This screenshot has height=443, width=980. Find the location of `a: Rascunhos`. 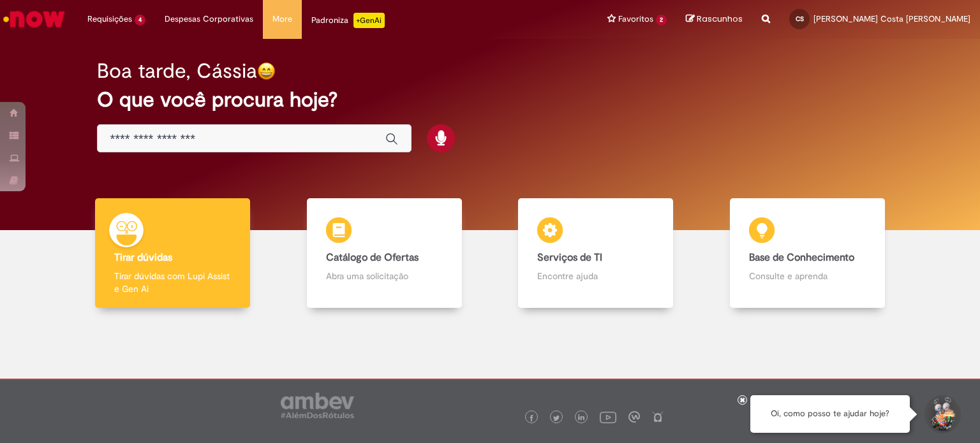

a: Rascunhos is located at coordinates (714, 19).